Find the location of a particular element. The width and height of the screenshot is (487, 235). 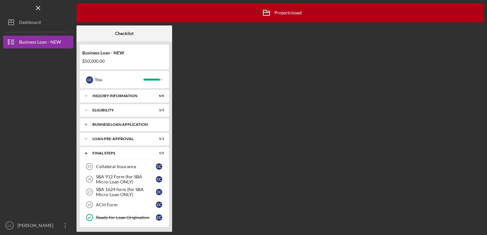

div: ELIGIBILITY is located at coordinates (120, 110).